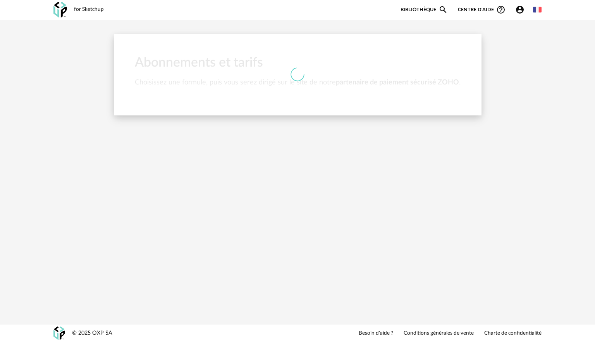 The image size is (595, 342). I want to click on div: for Sketchup, so click(89, 10).